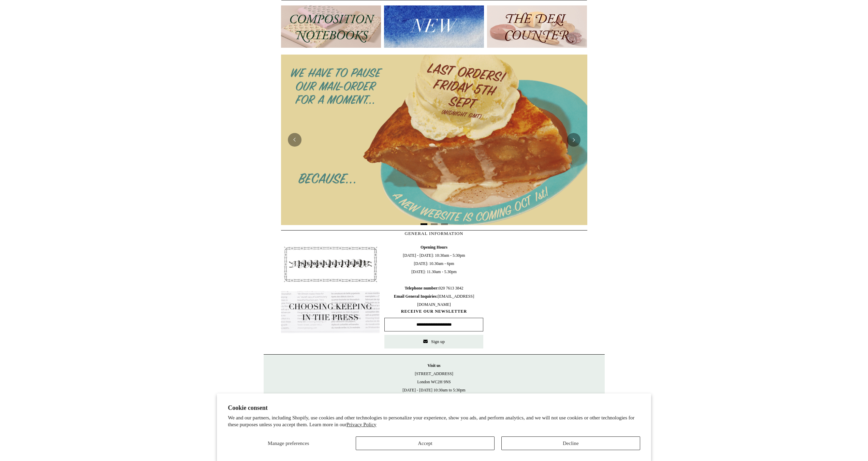 The width and height of the screenshot is (868, 461). I want to click on img: pf-635a2b01-aa89-4342-bbcd-4371b60f588c--In-the-press-Button_1200x.jpg, so click(331, 312).